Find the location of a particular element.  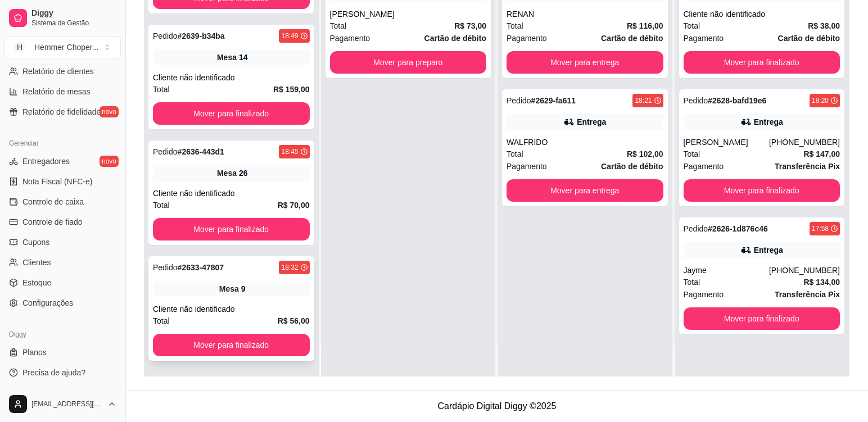

a: Controle de caixa is located at coordinates (63, 202).